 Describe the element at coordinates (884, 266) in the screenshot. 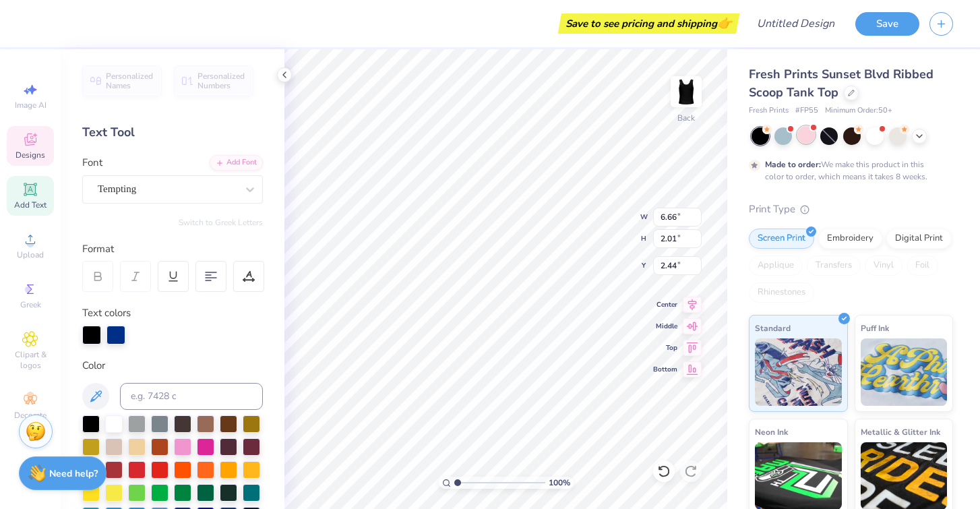

I see `div: Vinyl` at that location.